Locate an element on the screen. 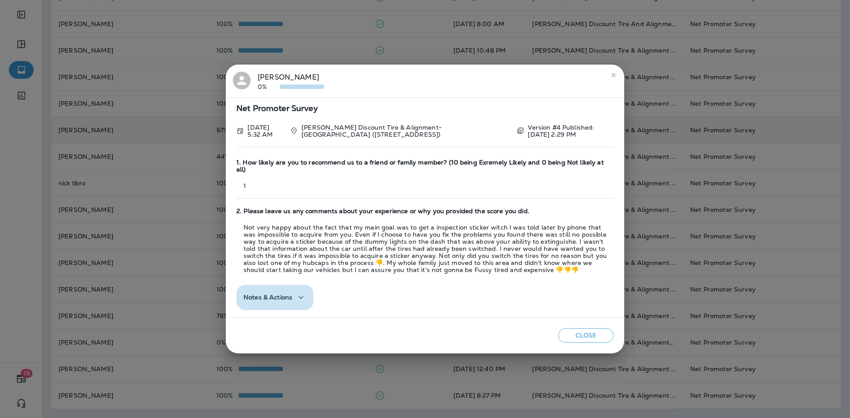 This screenshot has height=418, width=850. button: Notes & Actions is located at coordinates (275, 297).